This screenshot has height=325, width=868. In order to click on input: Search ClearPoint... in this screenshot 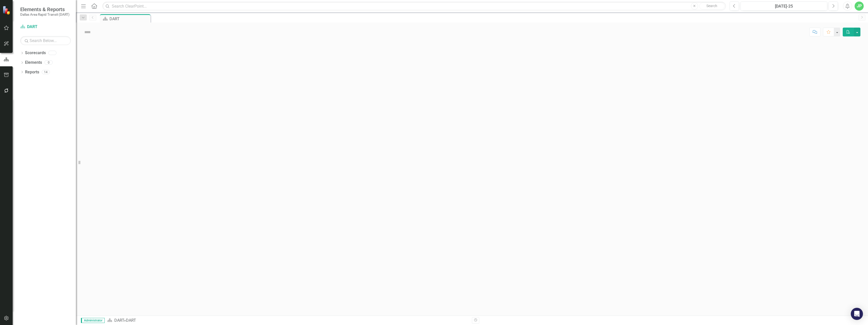, I will do `click(414, 6)`.